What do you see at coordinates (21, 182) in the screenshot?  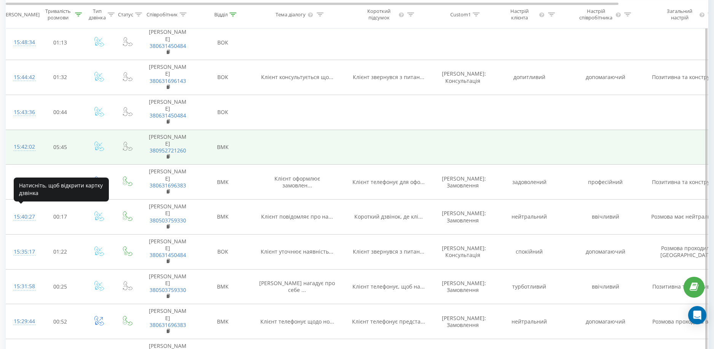 I see `div: 15:40:45` at bounding box center [21, 182].